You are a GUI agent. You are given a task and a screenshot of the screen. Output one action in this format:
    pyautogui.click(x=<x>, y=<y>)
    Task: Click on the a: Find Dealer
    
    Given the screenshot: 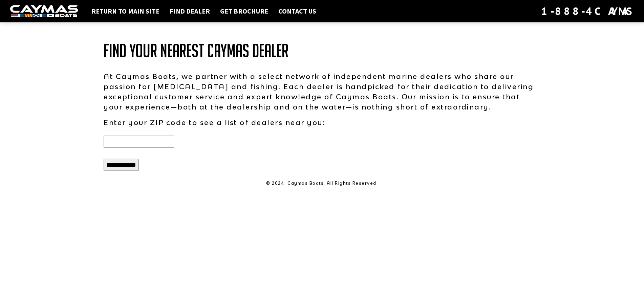 What is the action you would take?
    pyautogui.click(x=189, y=11)
    